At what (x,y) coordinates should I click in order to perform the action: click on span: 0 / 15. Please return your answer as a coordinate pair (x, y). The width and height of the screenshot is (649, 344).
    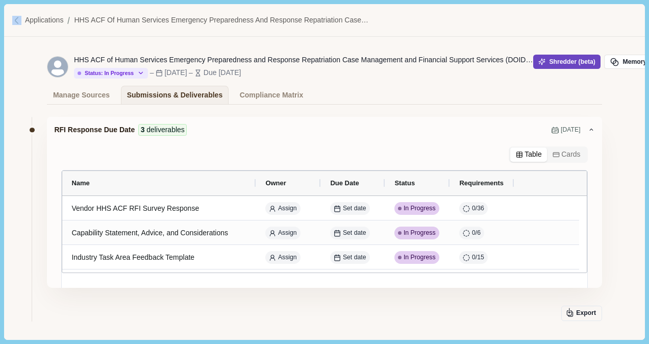
    Looking at the image, I should click on (478, 258).